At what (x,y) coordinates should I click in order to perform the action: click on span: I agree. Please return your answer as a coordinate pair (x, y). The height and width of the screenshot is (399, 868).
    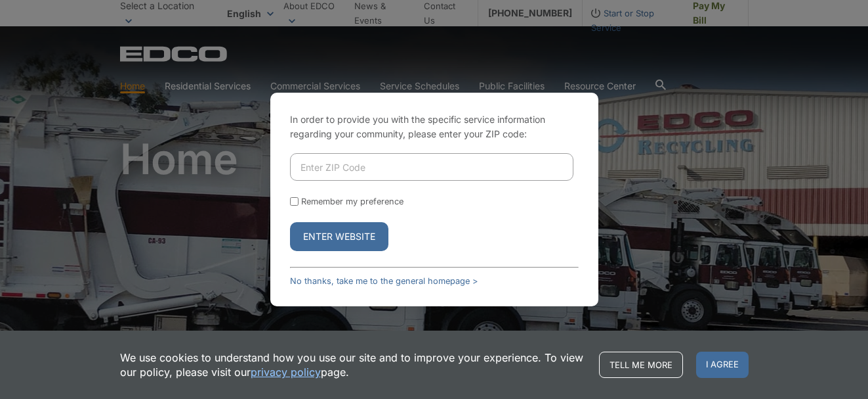
    Looking at the image, I should click on (722, 364).